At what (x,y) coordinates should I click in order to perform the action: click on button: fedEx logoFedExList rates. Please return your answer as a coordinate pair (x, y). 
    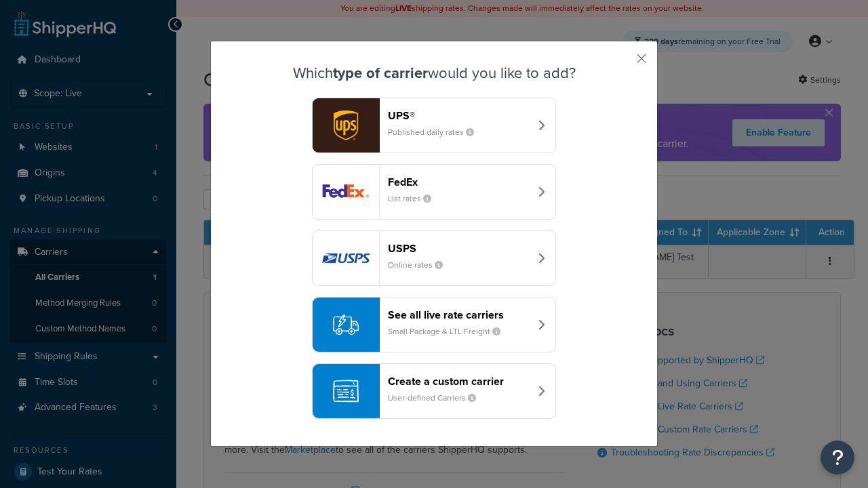
    Looking at the image, I should click on (434, 192).